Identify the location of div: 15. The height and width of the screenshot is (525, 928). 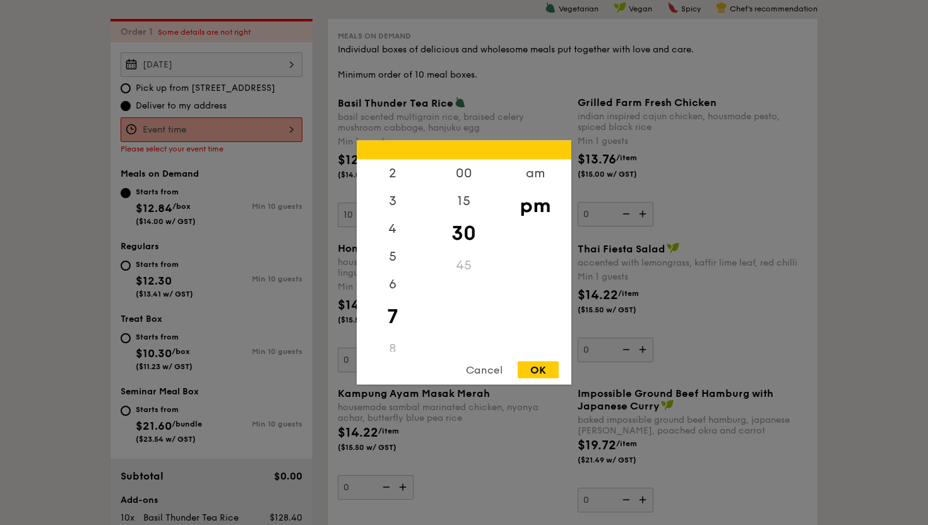
(463, 201).